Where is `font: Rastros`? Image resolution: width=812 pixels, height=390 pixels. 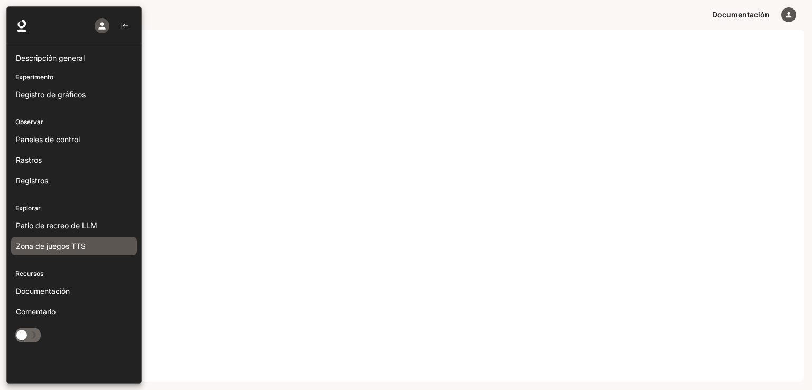 font: Rastros is located at coordinates (29, 160).